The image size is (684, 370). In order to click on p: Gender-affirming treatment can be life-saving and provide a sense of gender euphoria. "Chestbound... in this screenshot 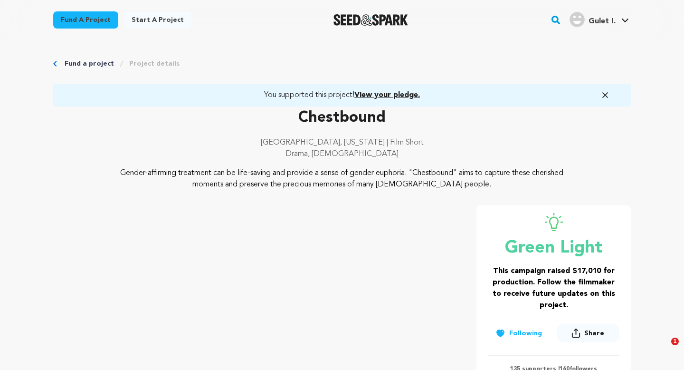, I will do `click(342, 179)`.